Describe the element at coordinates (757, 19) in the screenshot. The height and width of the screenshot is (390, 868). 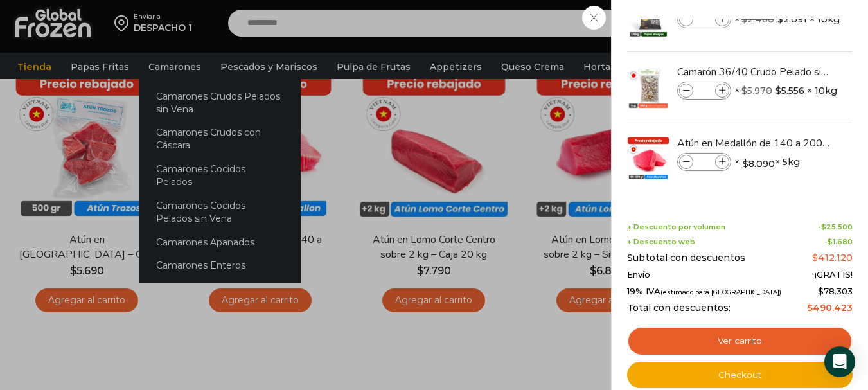
I see `bdi: 2.460` at that location.